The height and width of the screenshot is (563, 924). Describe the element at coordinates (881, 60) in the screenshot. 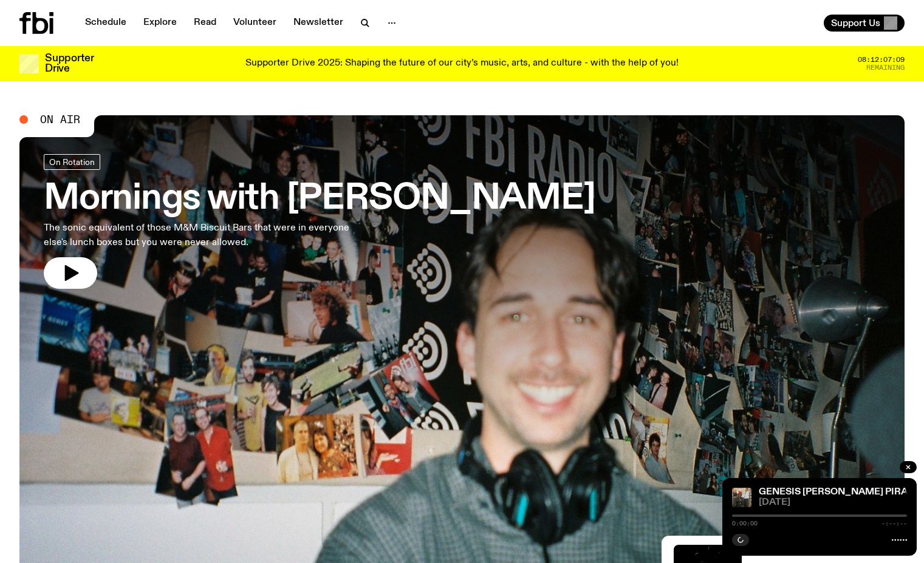

I see `span: 08:12:07:09` at that location.